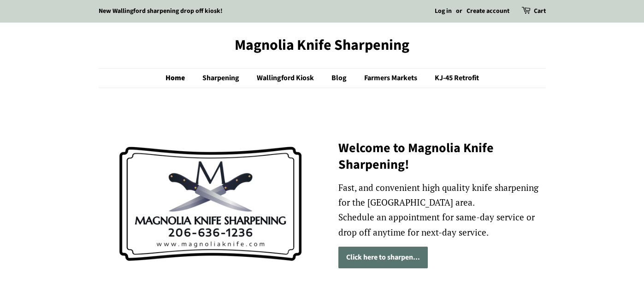 This screenshot has height=284, width=644. What do you see at coordinates (322, 45) in the screenshot?
I see `a: Magnolia Knife Sharpening` at bounding box center [322, 45].